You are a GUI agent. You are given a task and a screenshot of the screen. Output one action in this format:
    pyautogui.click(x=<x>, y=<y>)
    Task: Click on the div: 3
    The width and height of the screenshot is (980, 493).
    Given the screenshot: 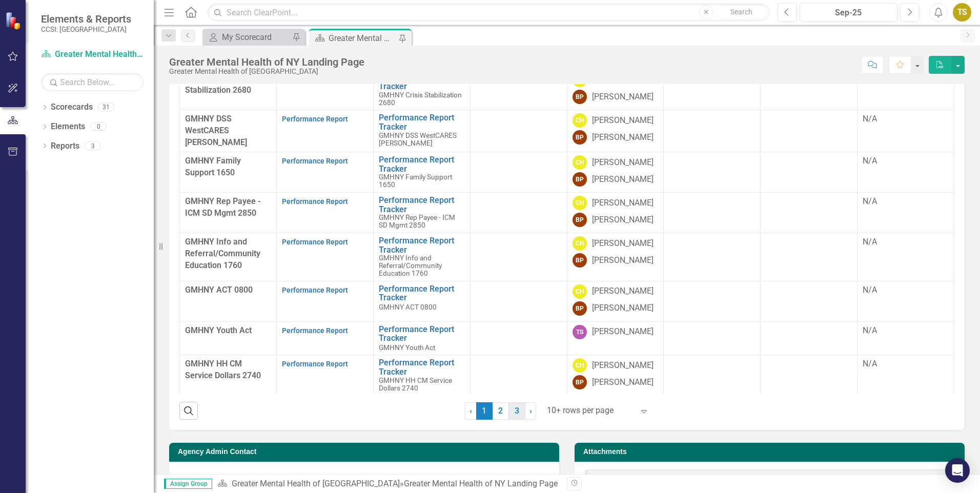 What is the action you would take?
    pyautogui.click(x=92, y=145)
    